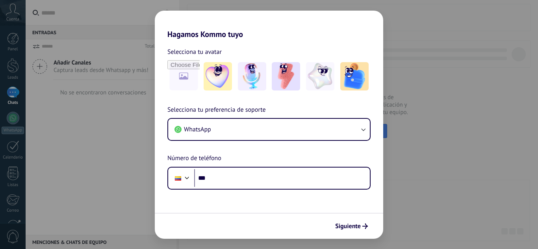  I want to click on button: WhatsApp, so click(269, 129).